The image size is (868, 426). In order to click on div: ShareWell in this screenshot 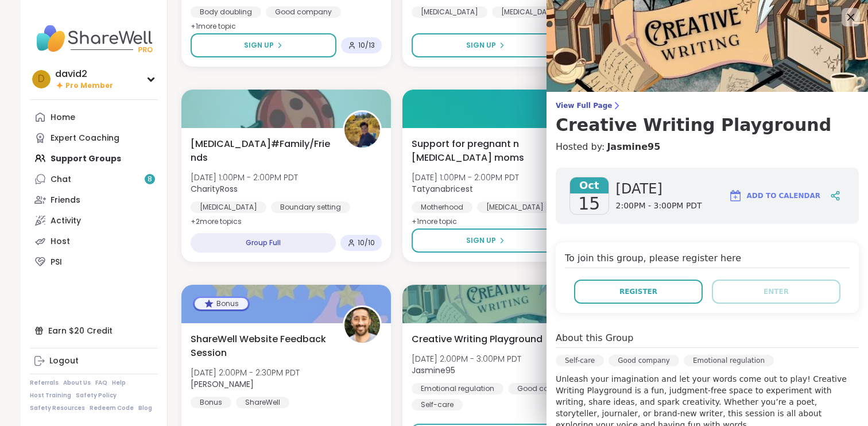, I will do `click(262, 403)`.